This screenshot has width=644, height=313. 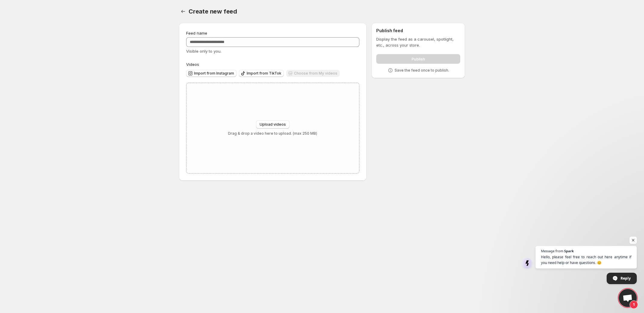 I want to click on button: Settings, so click(x=183, y=11).